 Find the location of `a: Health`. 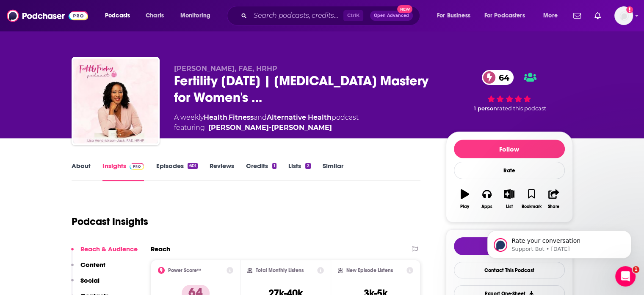

a: Health is located at coordinates (216, 117).